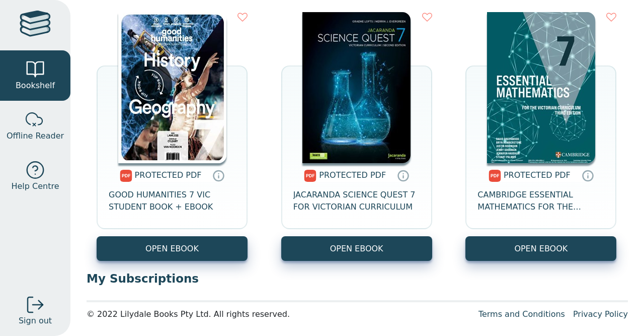  What do you see at coordinates (357, 278) in the screenshot?
I see `p: My Subscriptions` at bounding box center [357, 278].